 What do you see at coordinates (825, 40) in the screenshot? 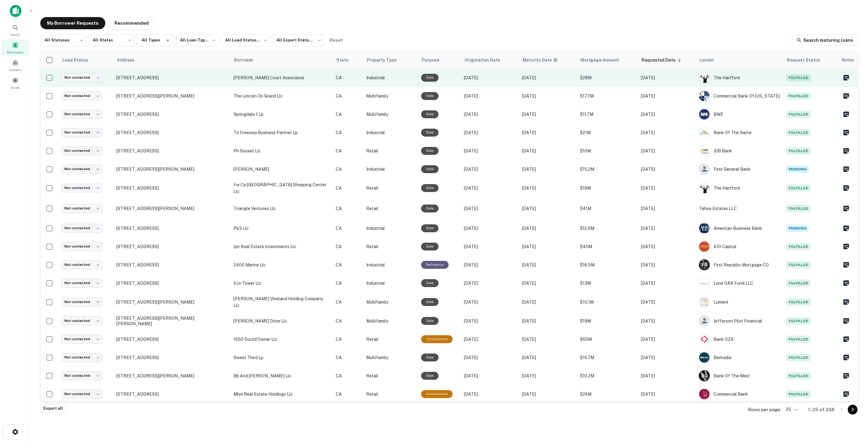
I see `a: Search maturing loans` at bounding box center [825, 40].